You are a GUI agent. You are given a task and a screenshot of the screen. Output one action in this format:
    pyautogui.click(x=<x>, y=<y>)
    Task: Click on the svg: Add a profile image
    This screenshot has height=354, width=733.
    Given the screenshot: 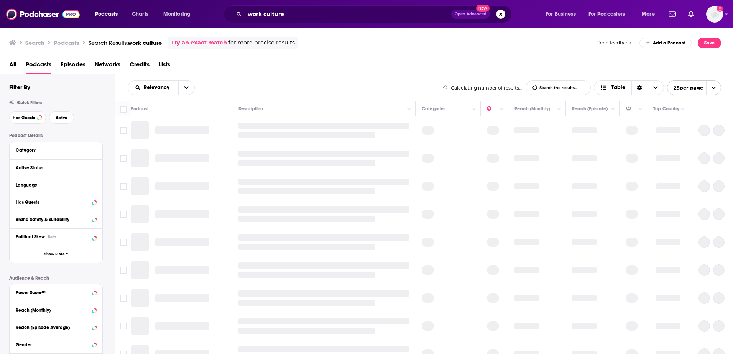 What is the action you would take?
    pyautogui.click(x=720, y=9)
    